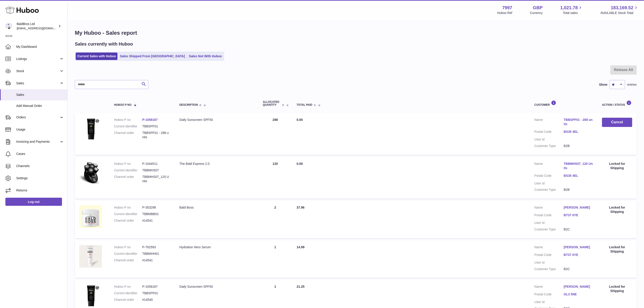 This screenshot has width=644, height=308. I want to click on a: TBBSPF01 - 288 units, so click(578, 122).